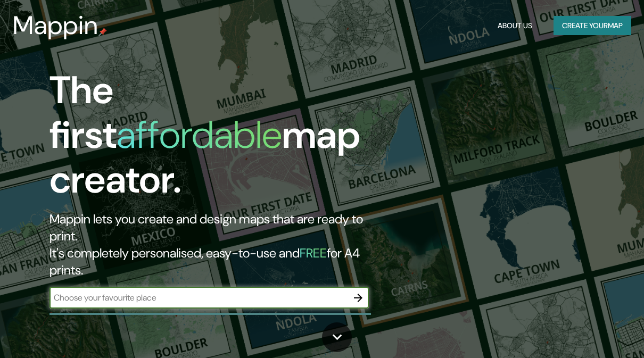 The height and width of the screenshot is (358, 644). What do you see at coordinates (313, 253) in the screenshot?
I see `h5: FREE` at bounding box center [313, 253].